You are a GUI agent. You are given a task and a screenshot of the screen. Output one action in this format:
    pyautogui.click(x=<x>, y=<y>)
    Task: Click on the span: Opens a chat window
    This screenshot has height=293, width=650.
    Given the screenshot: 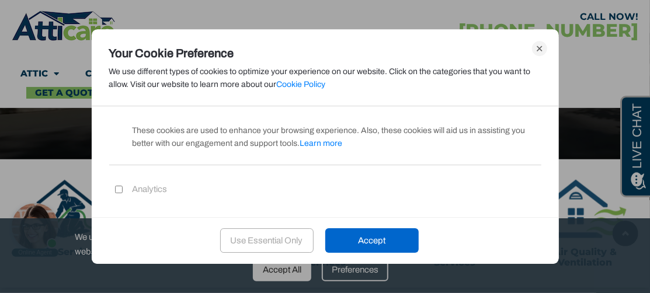 What is the action you would take?
    pyautogui.click(x=61, y=16)
    